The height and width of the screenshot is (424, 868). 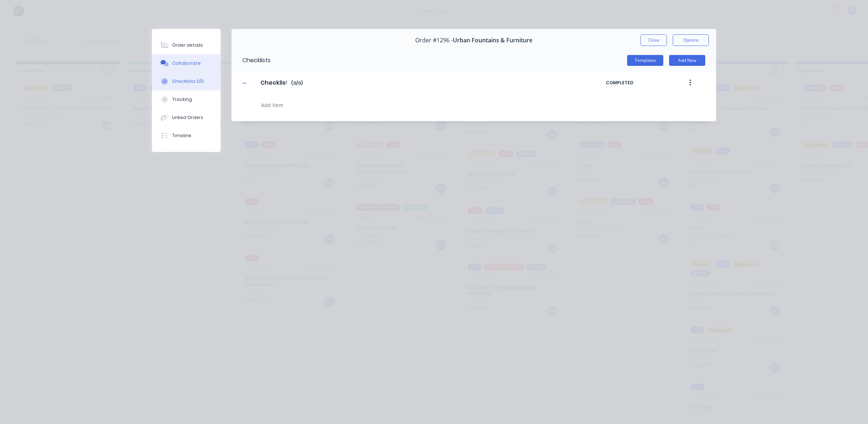 I want to click on button: Add New, so click(x=687, y=61).